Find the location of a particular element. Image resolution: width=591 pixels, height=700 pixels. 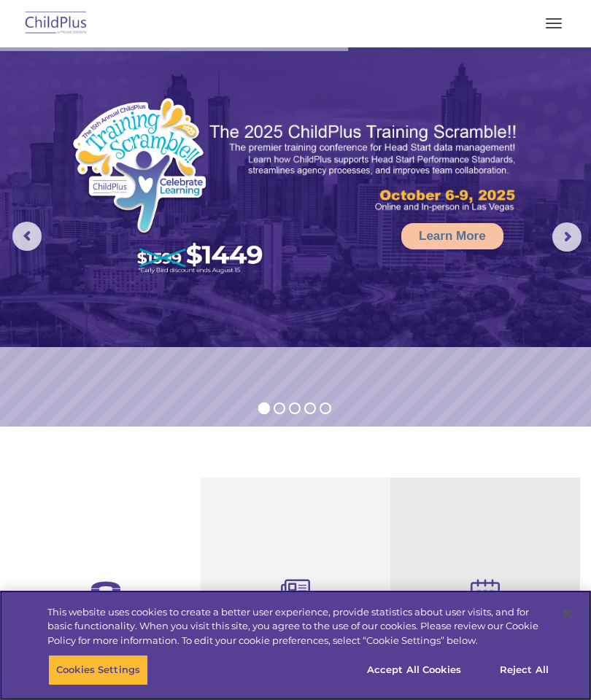

button: Cookies Settings is located at coordinates (98, 670).